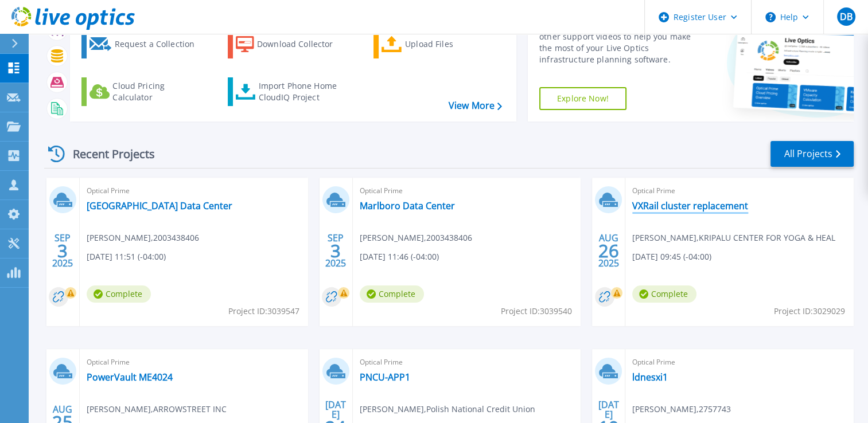  What do you see at coordinates (609, 250) in the screenshot?
I see `div: AUG 2025` at bounding box center [609, 250].